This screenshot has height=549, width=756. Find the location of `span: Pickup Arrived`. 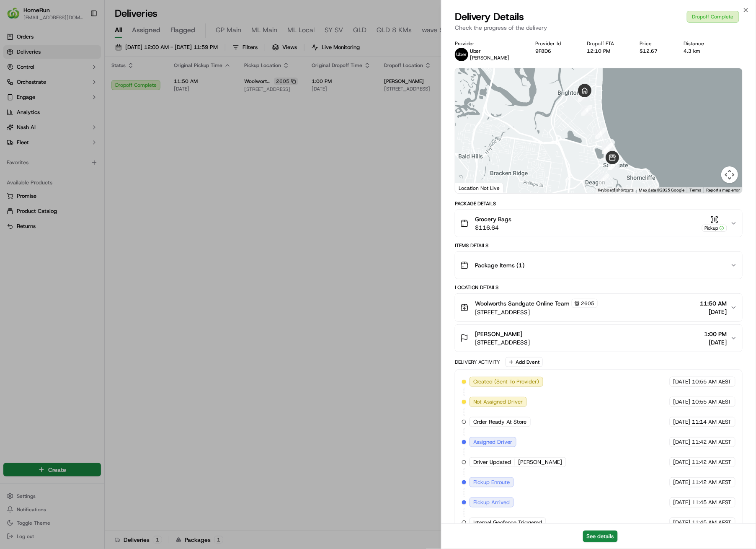

span: Pickup Arrived is located at coordinates (491, 503).